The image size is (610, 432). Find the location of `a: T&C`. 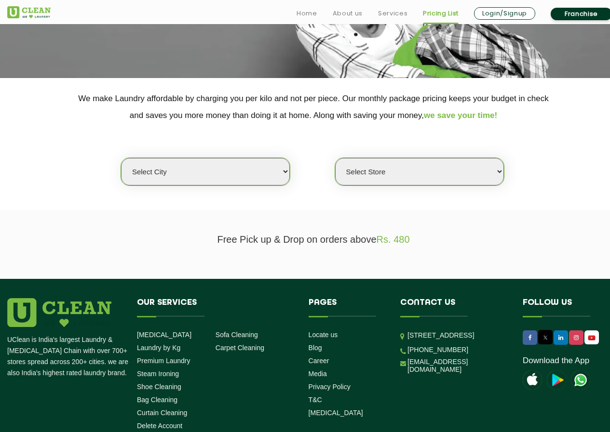

a: T&C is located at coordinates (315, 400).